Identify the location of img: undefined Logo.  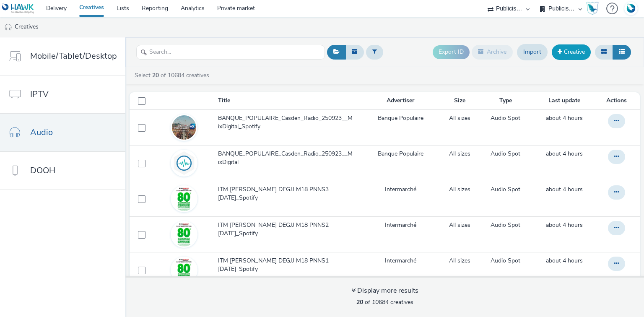
(18, 8).